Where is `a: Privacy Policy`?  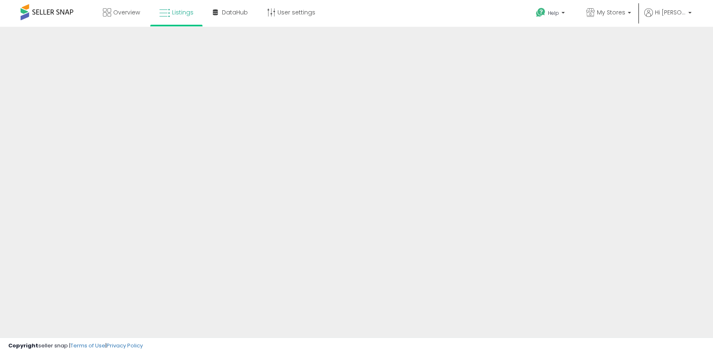
a: Privacy Policy is located at coordinates (125, 345).